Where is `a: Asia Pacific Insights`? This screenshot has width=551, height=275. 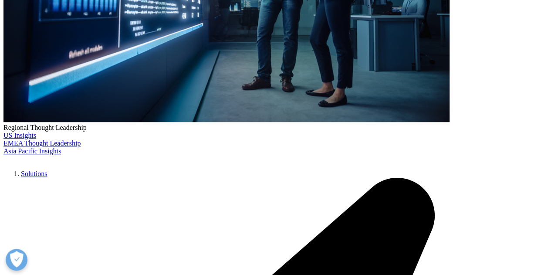 a: Asia Pacific Insights is located at coordinates (32, 151).